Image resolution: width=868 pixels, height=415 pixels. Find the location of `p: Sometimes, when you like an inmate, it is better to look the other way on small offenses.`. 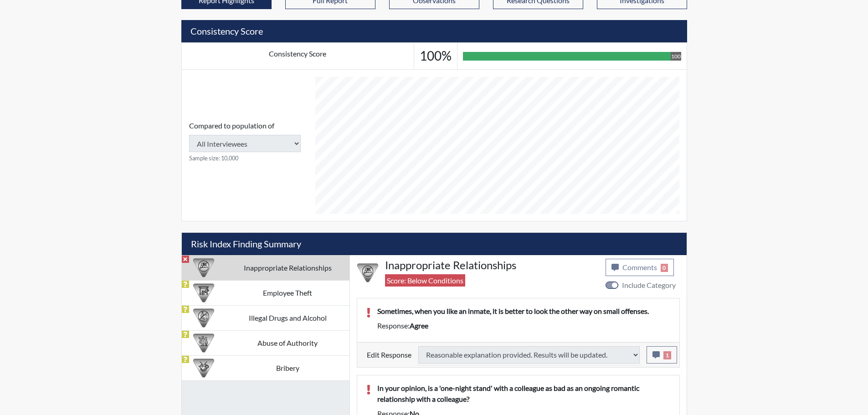

p: Sometimes, when you like an inmate, it is better to look the other way on small offenses. is located at coordinates (524, 311).